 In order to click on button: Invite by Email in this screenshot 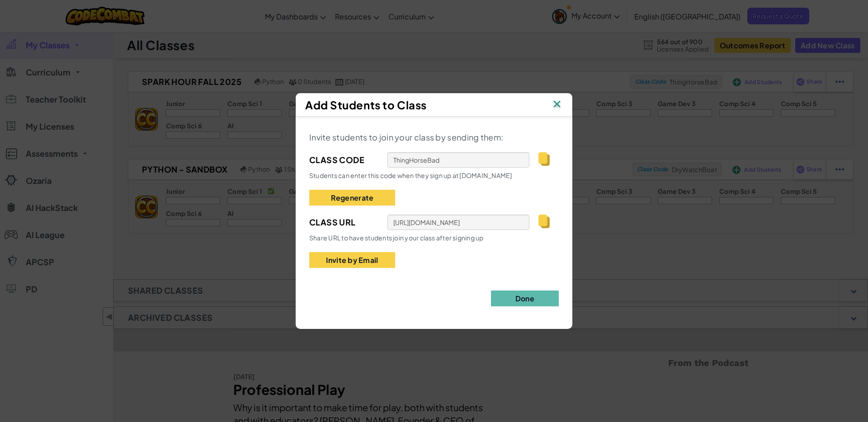, I will do `click(352, 260)`.